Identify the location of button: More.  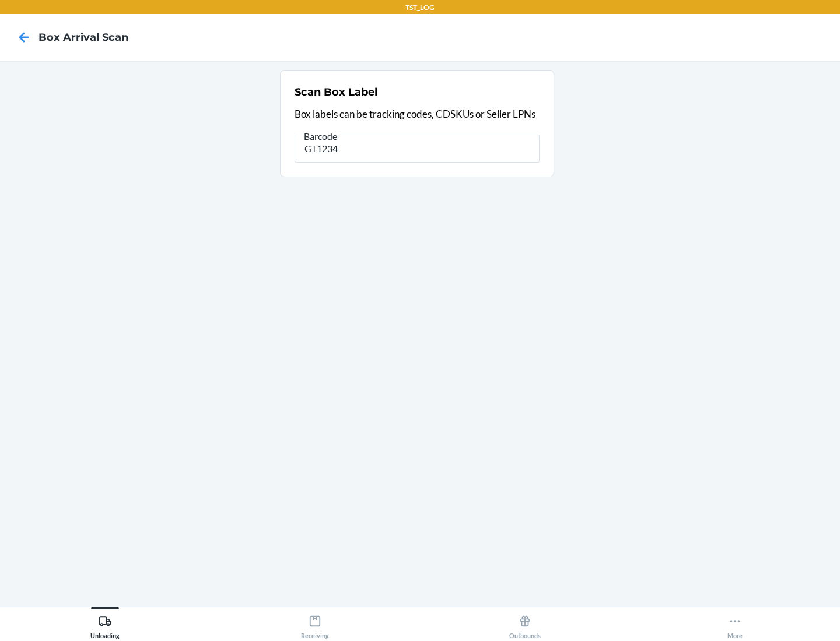
(735, 623).